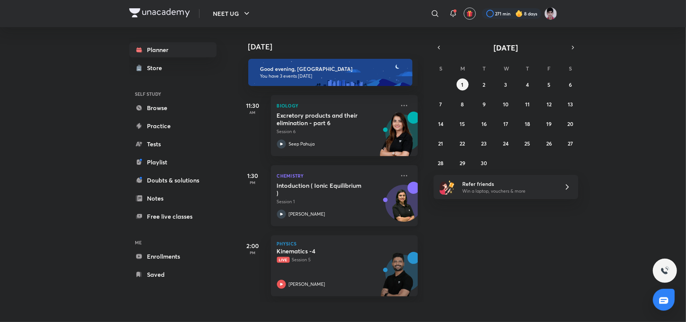 Image resolution: width=686 pixels, height=322 pixels. What do you see at coordinates (571, 124) in the screenshot?
I see `button: September 20, 2025` at bounding box center [571, 124].